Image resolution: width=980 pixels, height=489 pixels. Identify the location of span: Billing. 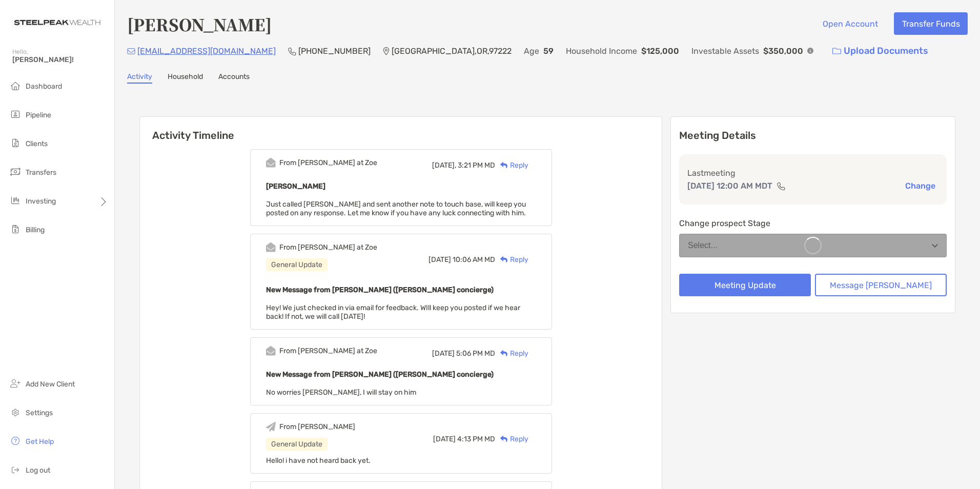
(35, 230).